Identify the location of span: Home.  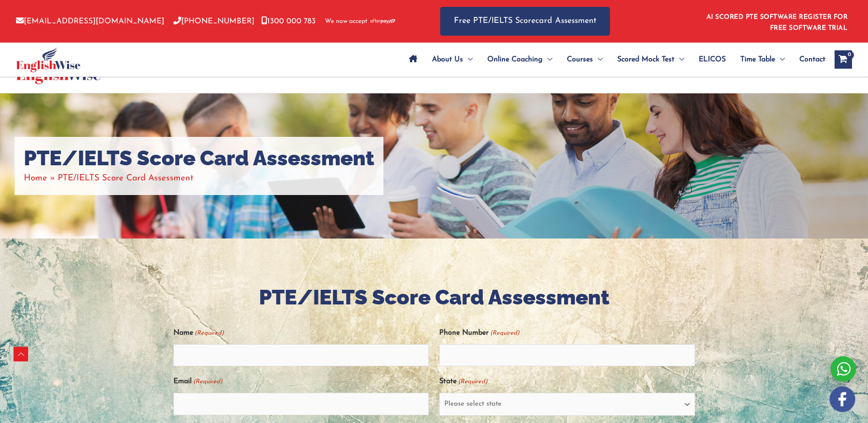
(35, 178).